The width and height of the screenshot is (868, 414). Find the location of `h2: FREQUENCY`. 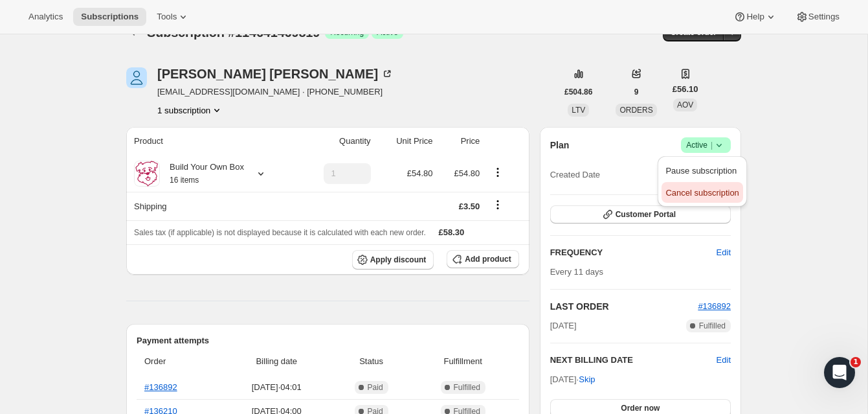

h2: FREQUENCY is located at coordinates (633, 252).